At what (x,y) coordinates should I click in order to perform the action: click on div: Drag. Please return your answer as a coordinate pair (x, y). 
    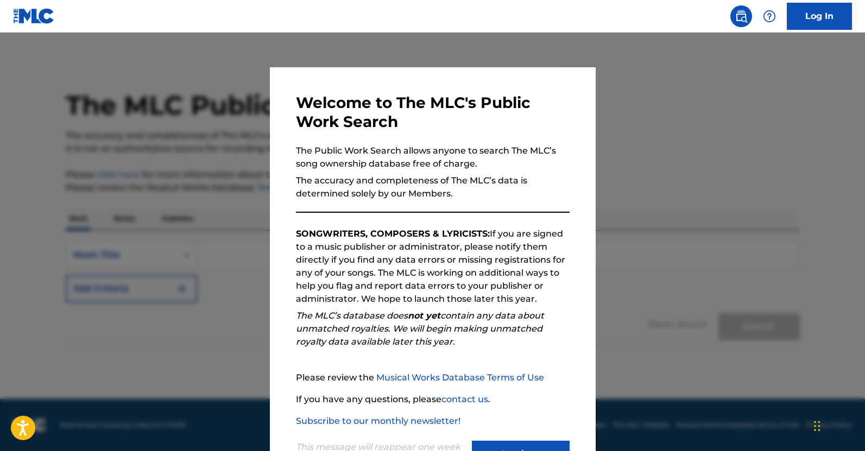
    Looking at the image, I should click on (817, 426).